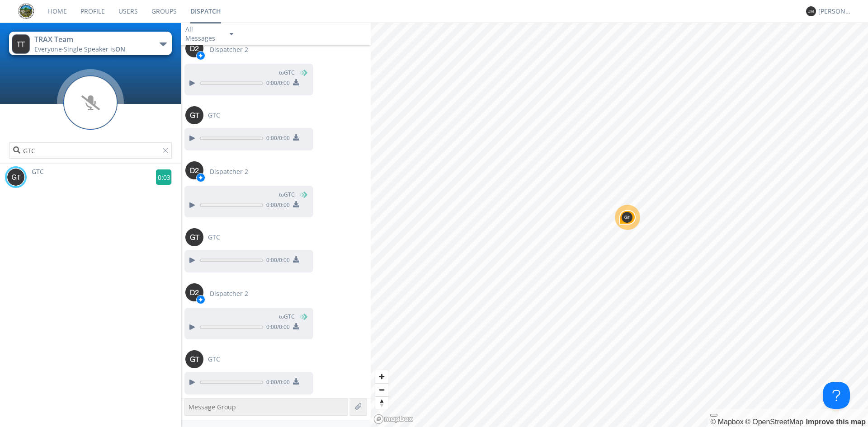  Describe the element at coordinates (85, 39) in the screenshot. I see `div: TRAX Team` at that location.